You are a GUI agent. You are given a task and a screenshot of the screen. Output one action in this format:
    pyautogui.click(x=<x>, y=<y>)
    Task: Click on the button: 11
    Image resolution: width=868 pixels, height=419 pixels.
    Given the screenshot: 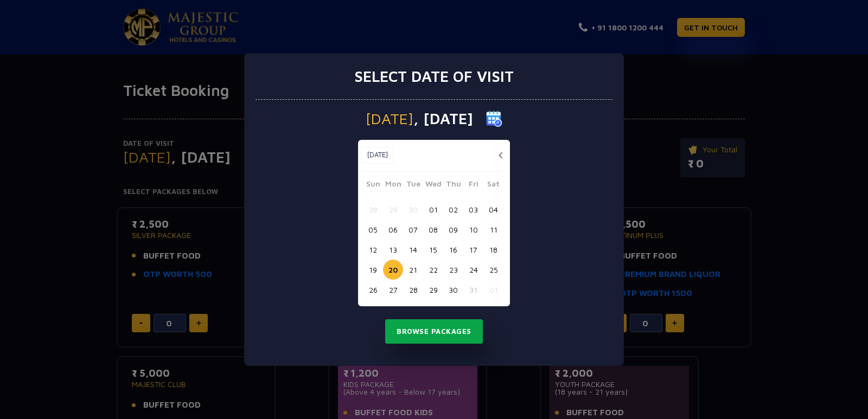 What is the action you would take?
    pyautogui.click(x=493, y=229)
    